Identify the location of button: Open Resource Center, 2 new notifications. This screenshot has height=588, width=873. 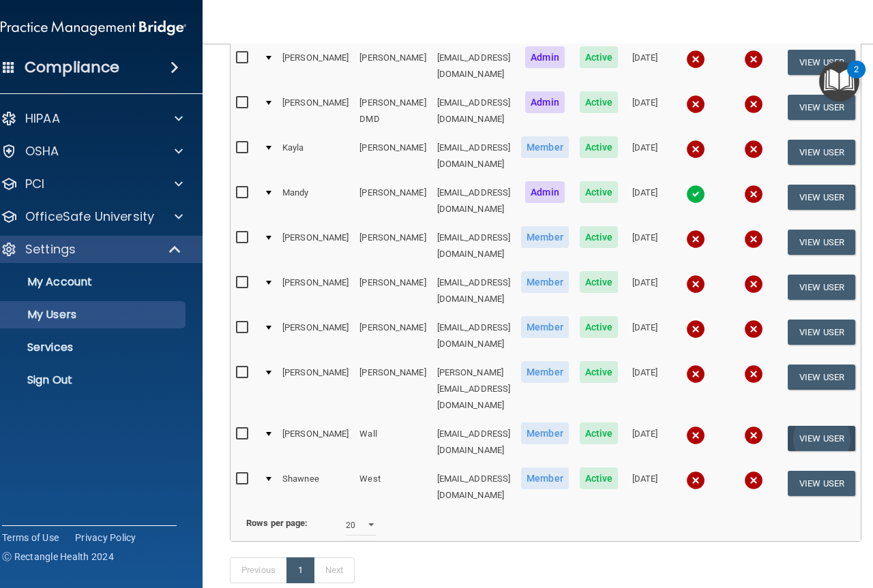
(839, 81).